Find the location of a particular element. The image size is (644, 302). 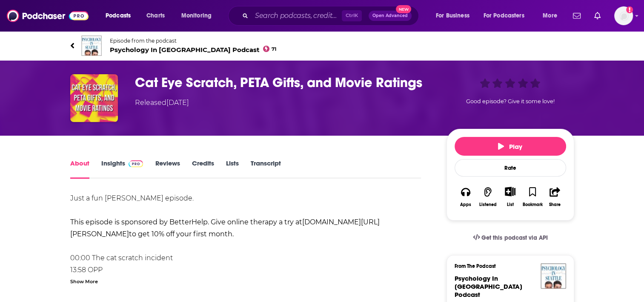

span: More is located at coordinates (550, 16).